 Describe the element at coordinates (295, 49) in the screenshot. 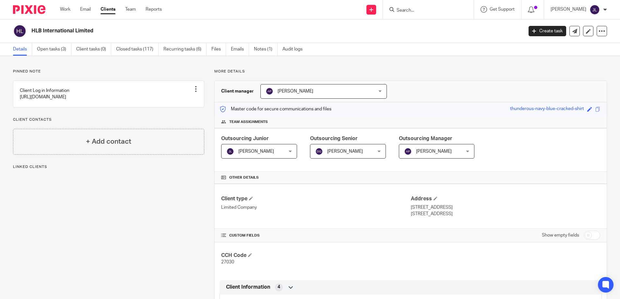

I see `a: Audit logs` at that location.